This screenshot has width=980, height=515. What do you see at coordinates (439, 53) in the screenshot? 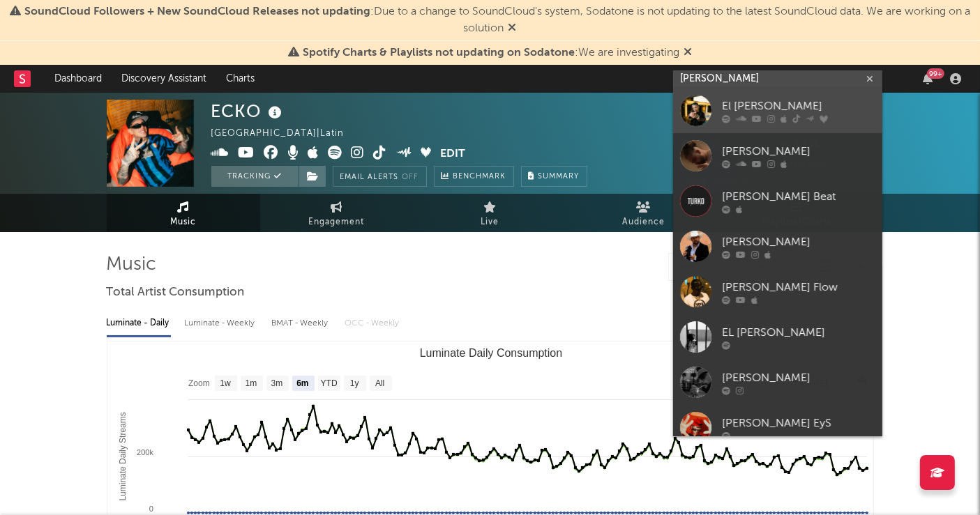
I see `span: Spotify Charts & Playlists not updating on Sodatone` at bounding box center [439, 53].